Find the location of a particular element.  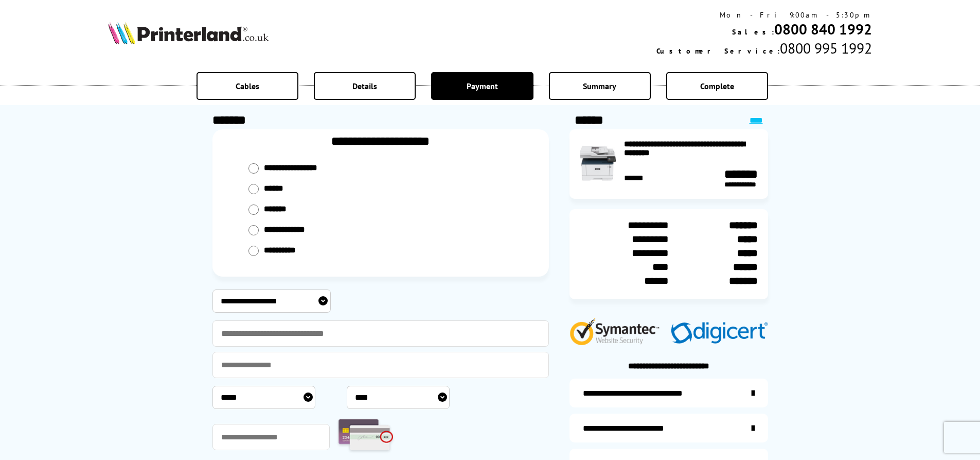

span: Cables is located at coordinates (247, 86).